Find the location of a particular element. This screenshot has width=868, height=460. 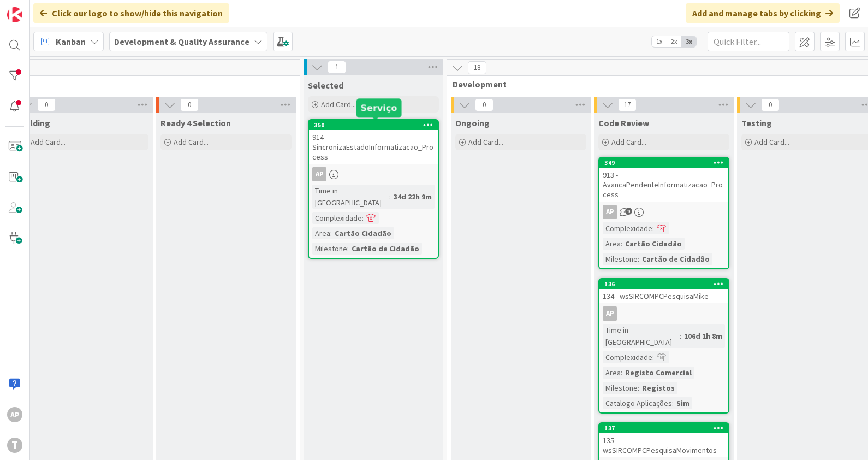

div: Catalogo Aplicações is located at coordinates (637, 403).